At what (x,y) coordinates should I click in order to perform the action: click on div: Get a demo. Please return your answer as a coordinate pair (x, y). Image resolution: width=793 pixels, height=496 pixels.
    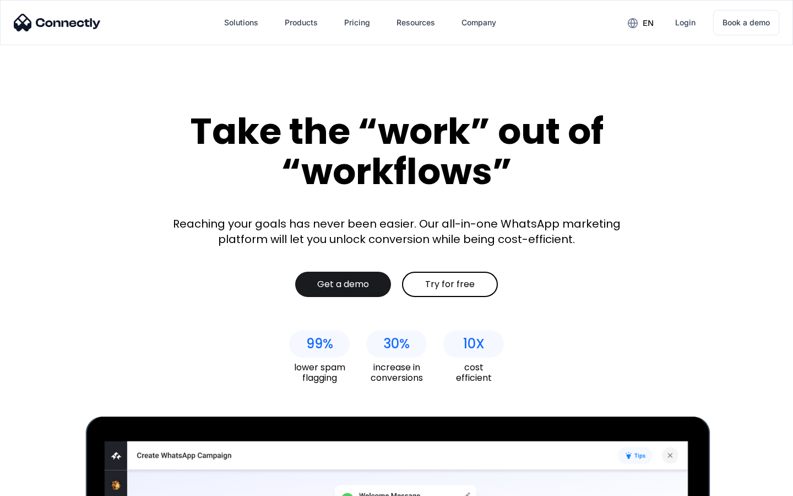
    Looking at the image, I should click on (343, 284).